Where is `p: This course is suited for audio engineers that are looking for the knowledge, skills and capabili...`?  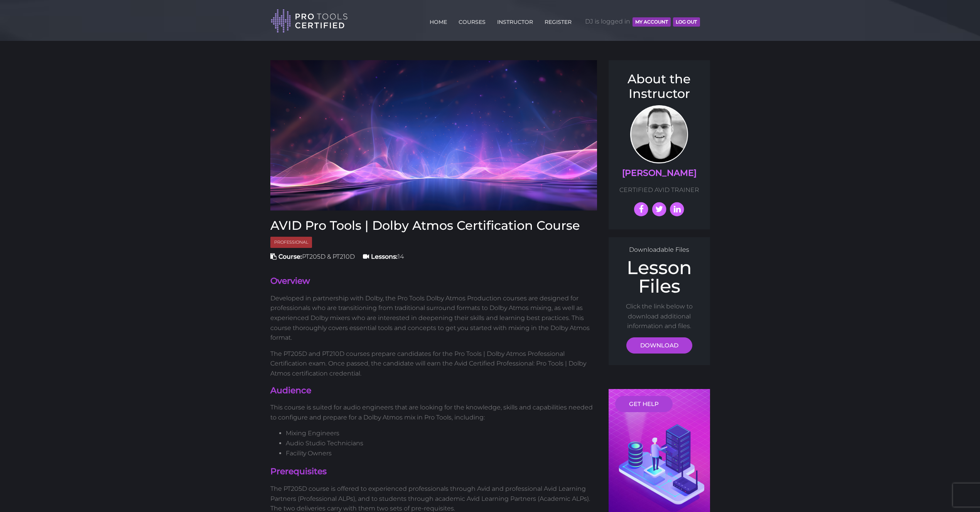 p: This course is suited for audio engineers that are looking for the knowledge, skills and capabili... is located at coordinates (434, 412).